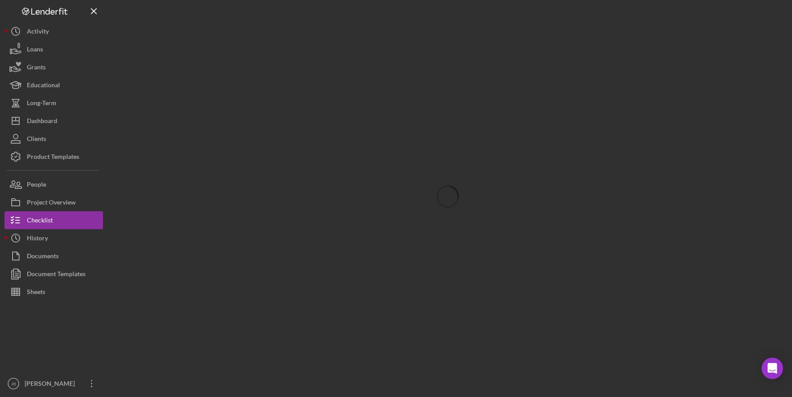 Image resolution: width=792 pixels, height=397 pixels. Describe the element at coordinates (42, 104) in the screenshot. I see `div: Long-Term` at that location.